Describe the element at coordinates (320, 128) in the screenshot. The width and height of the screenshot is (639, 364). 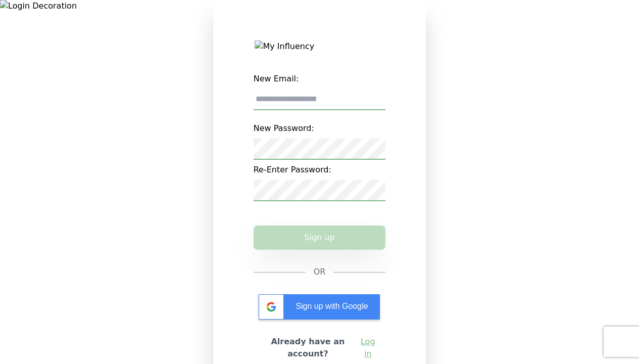
I see `label: New Password:` at that location.